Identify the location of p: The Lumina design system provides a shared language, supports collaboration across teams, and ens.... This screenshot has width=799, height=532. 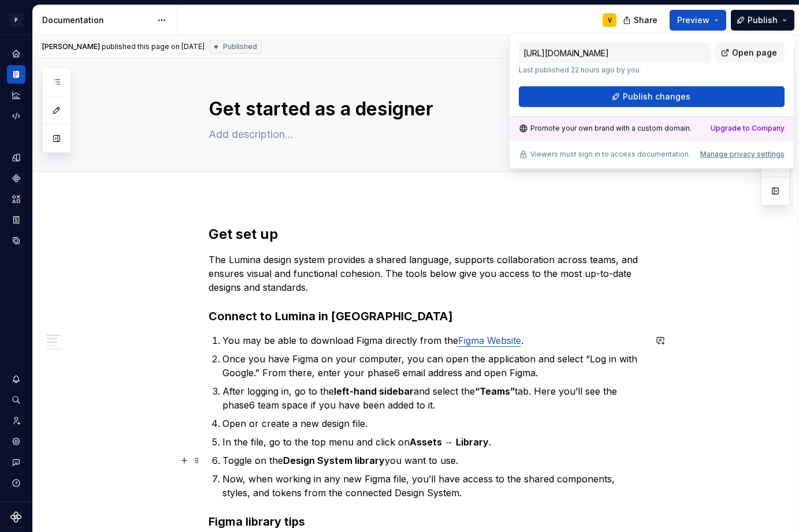
(427, 274).